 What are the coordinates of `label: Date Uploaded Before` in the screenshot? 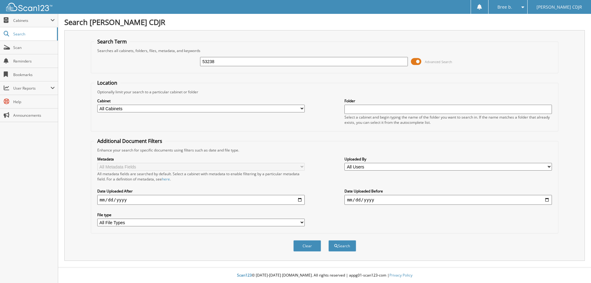 It's located at (448, 191).